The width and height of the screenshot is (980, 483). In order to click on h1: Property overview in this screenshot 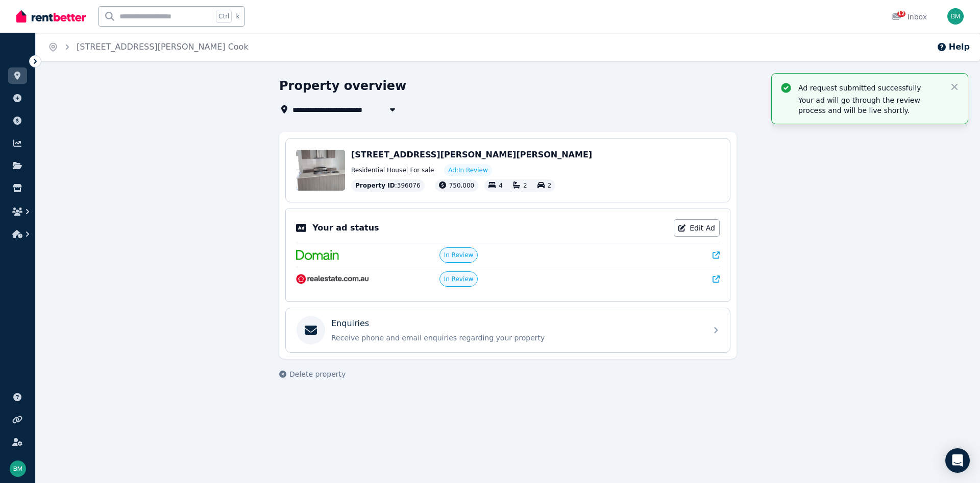, I will do `click(343, 86)`.